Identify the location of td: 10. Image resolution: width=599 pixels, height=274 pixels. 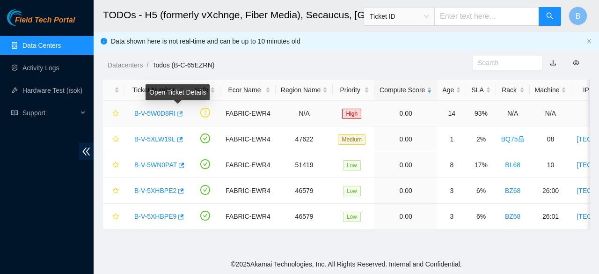
(551, 165).